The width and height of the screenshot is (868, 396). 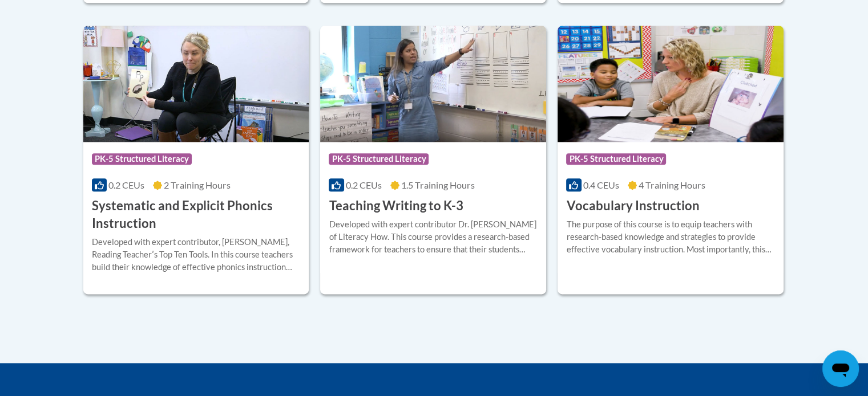 What do you see at coordinates (672, 185) in the screenshot?
I see `span: 4 Training Hours` at bounding box center [672, 185].